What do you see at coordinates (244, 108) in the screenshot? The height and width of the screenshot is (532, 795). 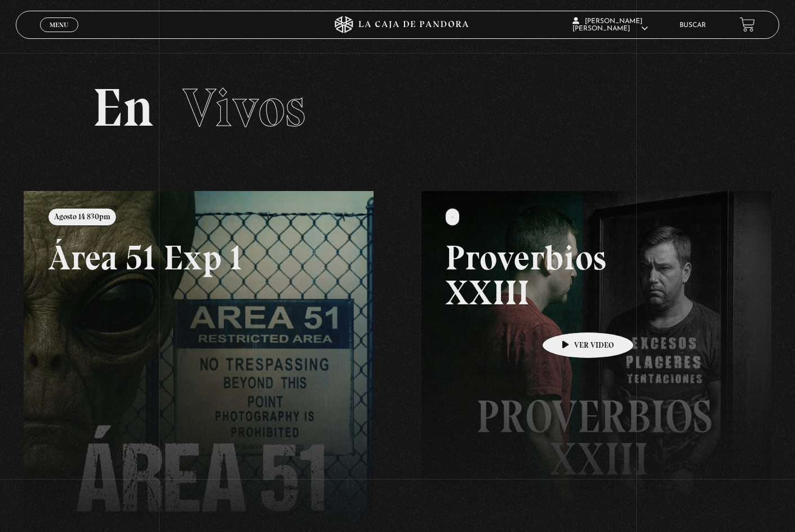 I see `span: Vivos` at bounding box center [244, 108].